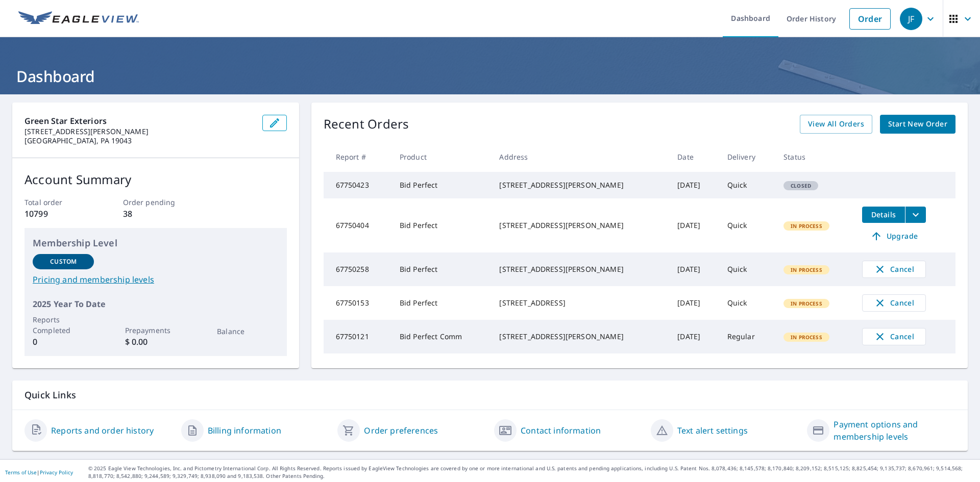 The width and height of the screenshot is (980, 482). Describe the element at coordinates (712, 431) in the screenshot. I see `a: Text alert settings` at that location.